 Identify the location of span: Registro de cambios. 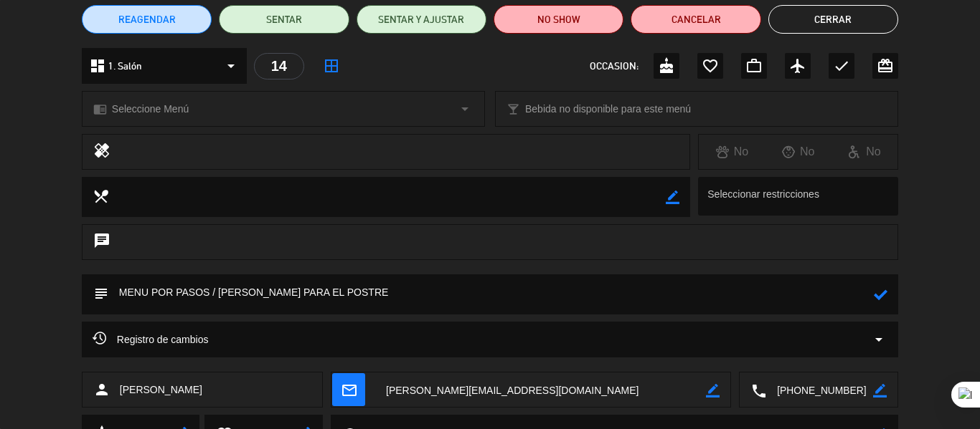
(151, 340).